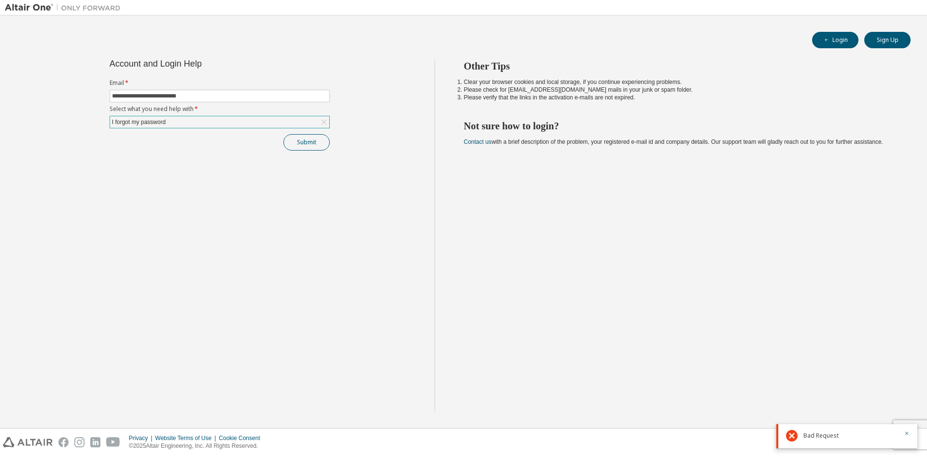 The image size is (927, 456). I want to click on div: Privacy, so click(142, 439).